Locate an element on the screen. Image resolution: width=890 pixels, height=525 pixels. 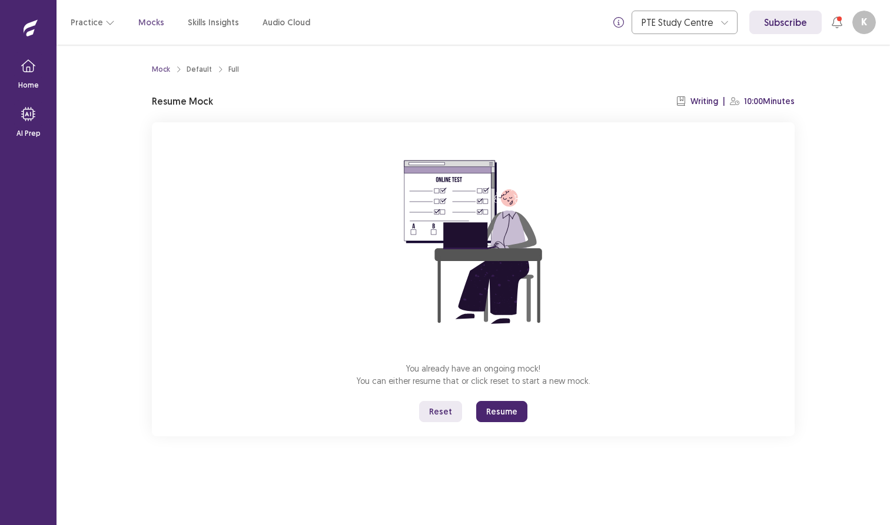
a: Mock is located at coordinates (161, 69).